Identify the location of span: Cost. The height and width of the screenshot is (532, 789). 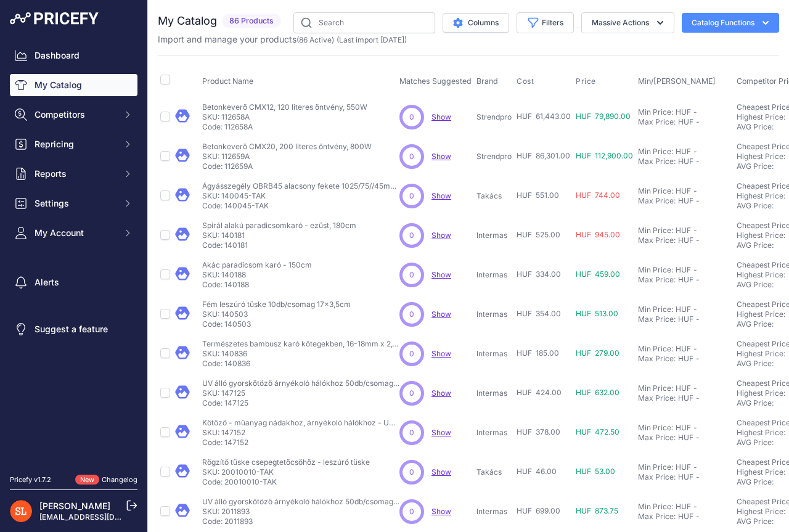
(525, 82).